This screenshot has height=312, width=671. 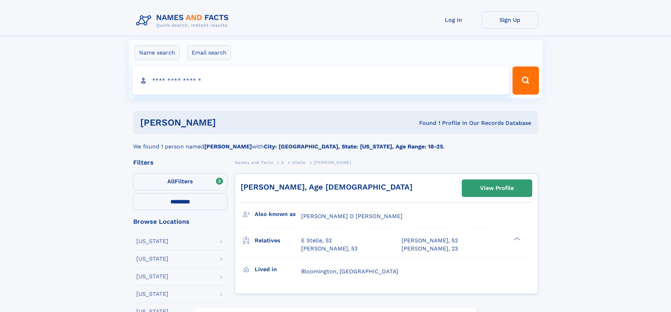 What do you see at coordinates (299, 163) in the screenshot?
I see `span: Stelle` at bounding box center [299, 163].